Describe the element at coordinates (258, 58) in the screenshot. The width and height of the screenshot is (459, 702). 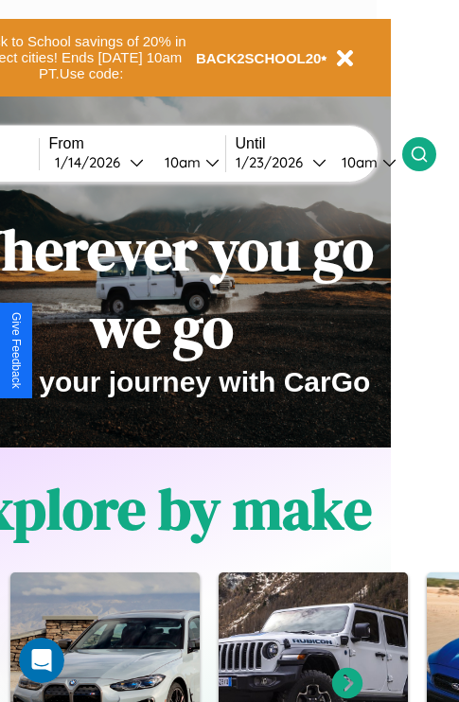
I see `b: BACK2SCHOOL20` at that location.